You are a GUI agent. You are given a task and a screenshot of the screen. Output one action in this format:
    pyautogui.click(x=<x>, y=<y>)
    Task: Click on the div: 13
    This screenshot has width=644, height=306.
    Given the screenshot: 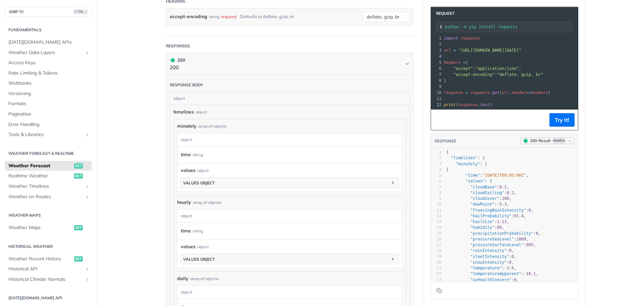 What is the action you would take?
    pyautogui.click(x=436, y=222)
    